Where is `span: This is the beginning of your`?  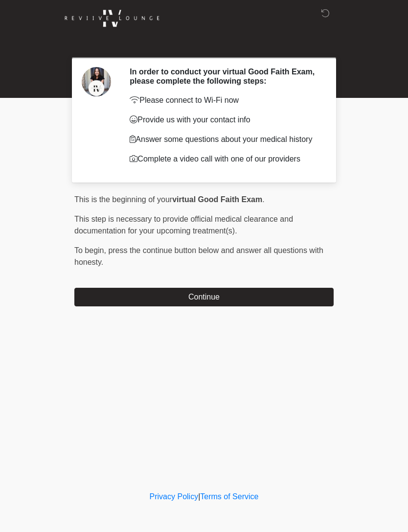
span: This is the beginning of your is located at coordinates (124, 199).